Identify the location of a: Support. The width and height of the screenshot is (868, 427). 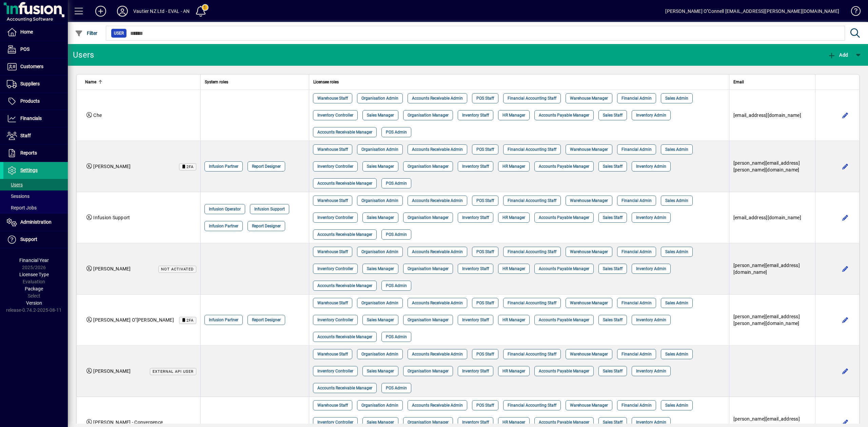
(35, 240).